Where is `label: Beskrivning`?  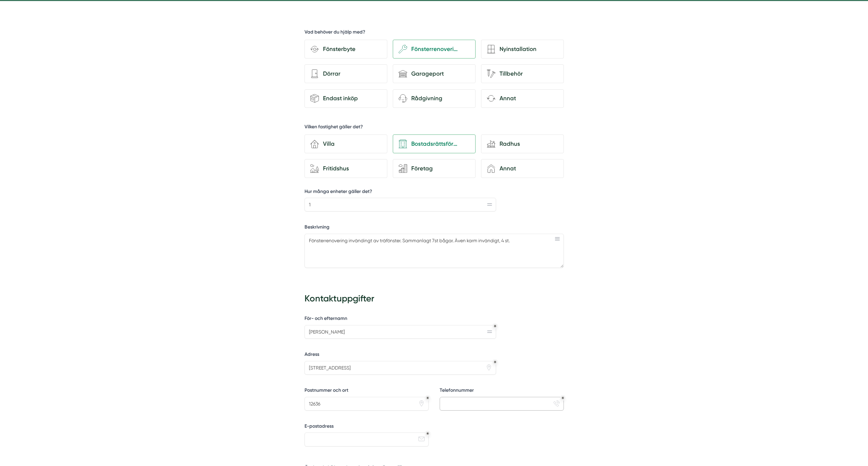
label: Beskrivning is located at coordinates (434, 228).